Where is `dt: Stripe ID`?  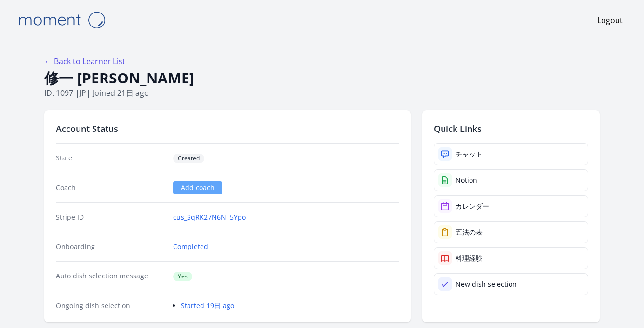 dt: Stripe ID is located at coordinates (111, 217).